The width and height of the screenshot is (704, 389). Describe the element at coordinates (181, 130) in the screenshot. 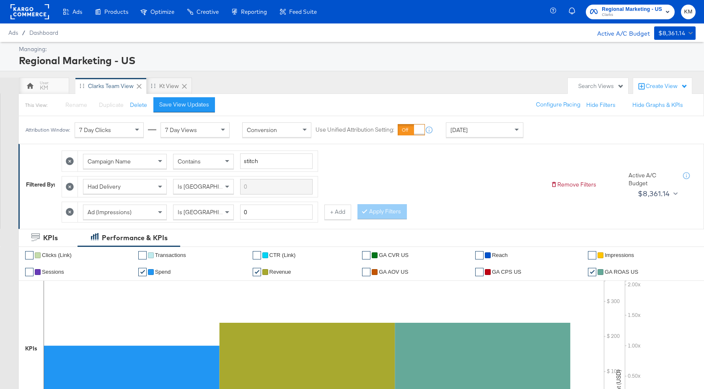

I see `span: 7 Day Views` at that location.